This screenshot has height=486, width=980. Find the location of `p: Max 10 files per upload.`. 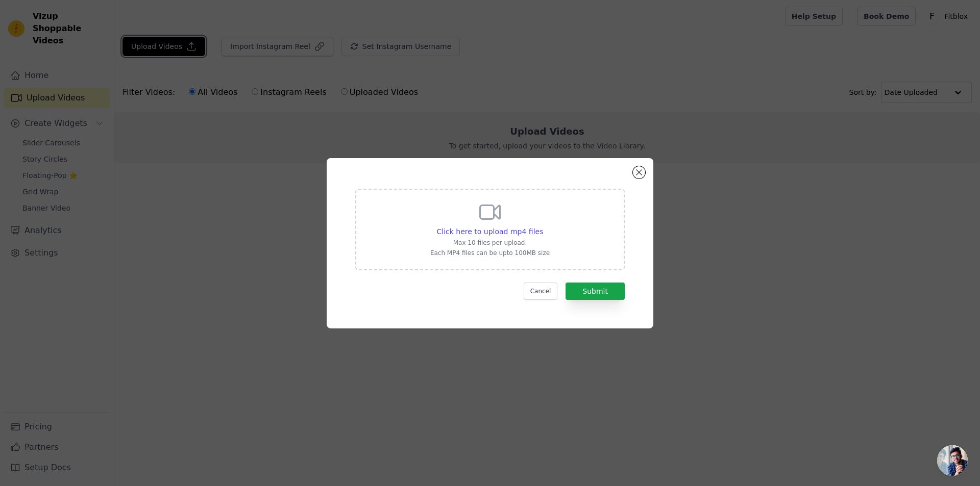

p: Max 10 files per upload. is located at coordinates (490, 243).